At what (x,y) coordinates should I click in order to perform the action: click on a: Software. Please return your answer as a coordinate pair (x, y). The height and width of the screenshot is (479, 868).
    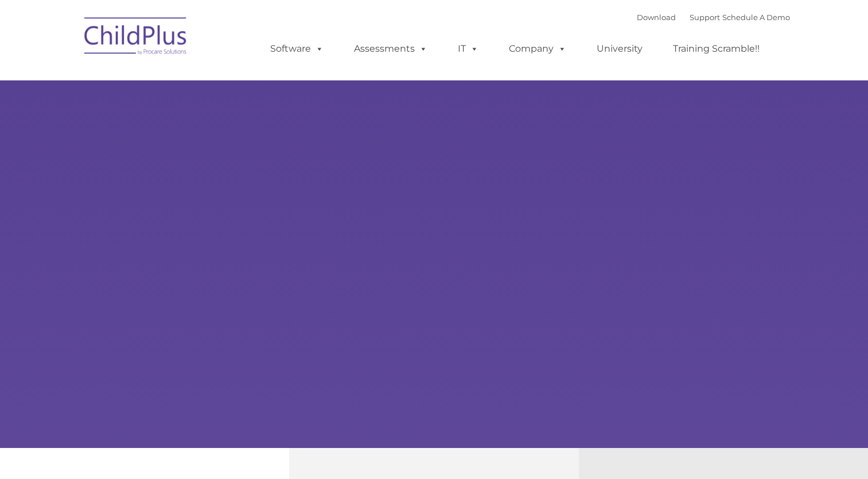
    Looking at the image, I should click on (297, 49).